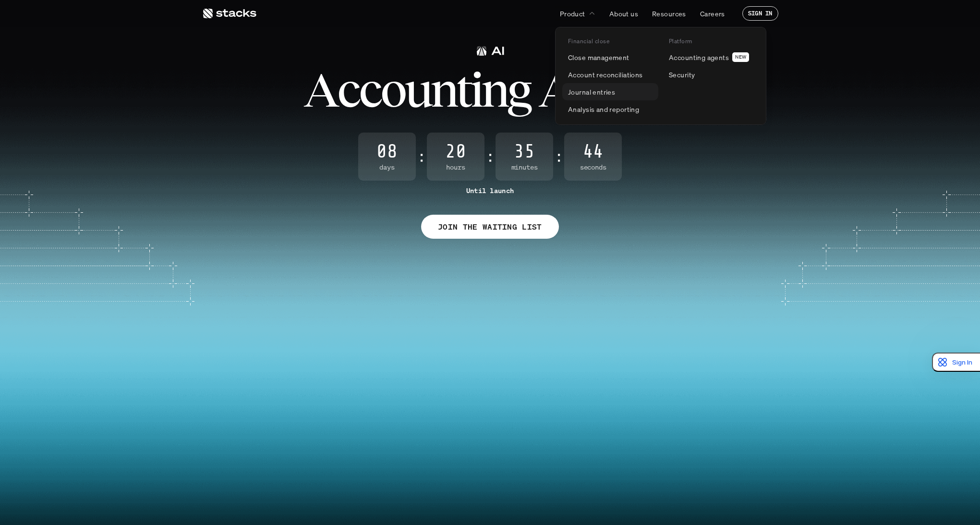 This screenshot has height=525, width=980. I want to click on a: Careers, so click(713, 14).